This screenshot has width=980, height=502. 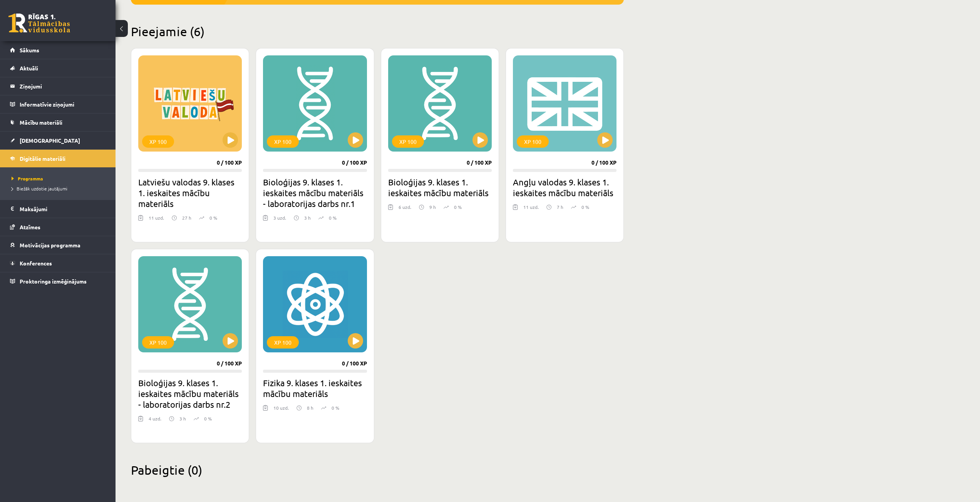 What do you see at coordinates (58, 159) in the screenshot?
I see `a: Digitālie materiāli` at bounding box center [58, 159].